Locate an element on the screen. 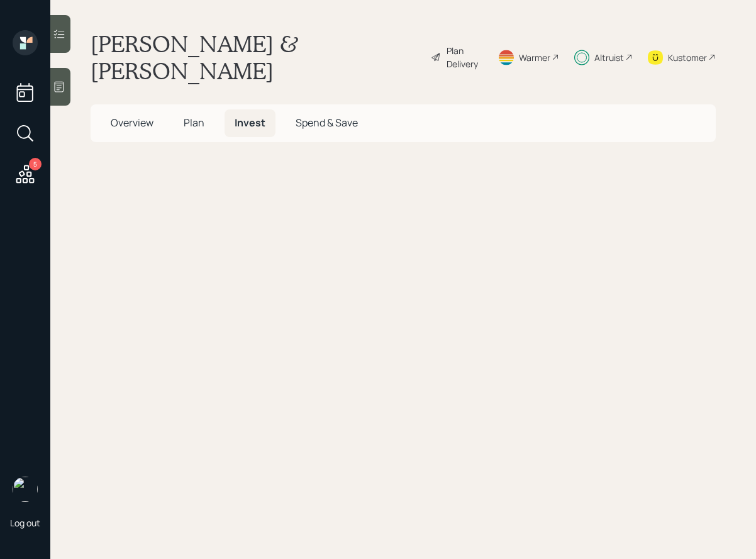 This screenshot has width=756, height=559. span: Spend & Save is located at coordinates (326, 123).